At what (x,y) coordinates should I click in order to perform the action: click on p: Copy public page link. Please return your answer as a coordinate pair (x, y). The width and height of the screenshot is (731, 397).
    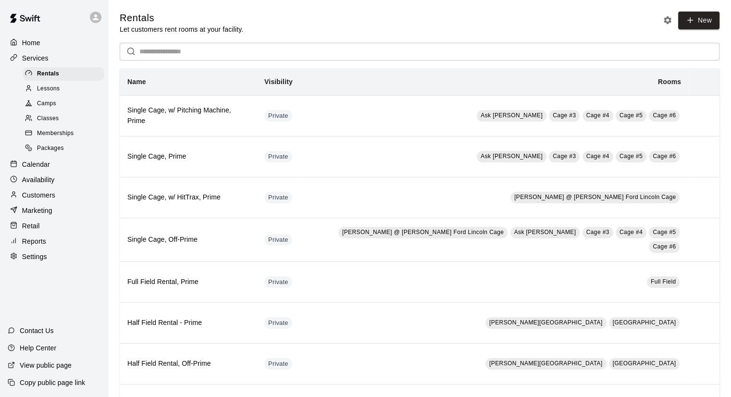
    Looking at the image, I should click on (52, 383).